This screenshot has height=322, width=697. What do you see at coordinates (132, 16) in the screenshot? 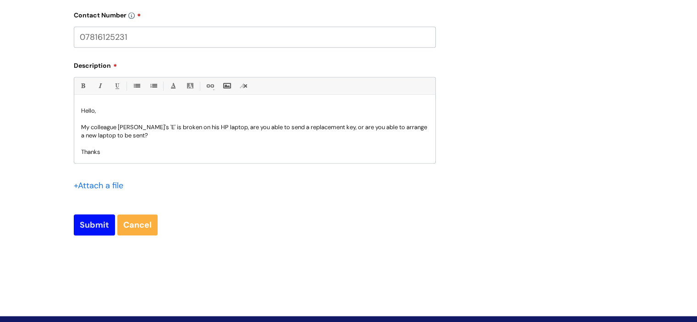
I see `img: info-icon.svg` at bounding box center [132, 16].